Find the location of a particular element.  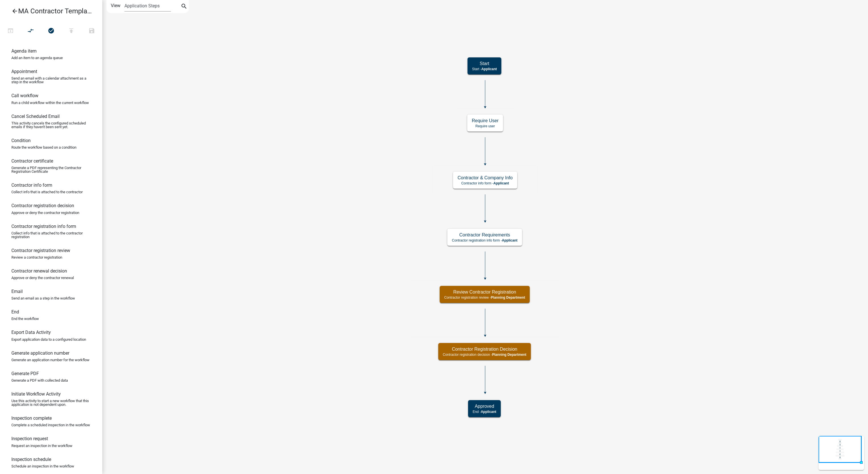

div: Workflow actions is located at coordinates (51, 32).